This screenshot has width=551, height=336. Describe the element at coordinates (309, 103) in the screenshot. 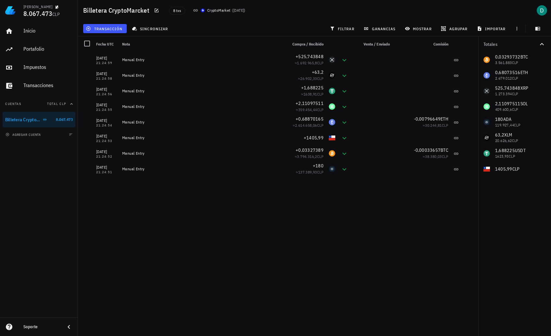

I see `span: +2,11097511` at that location.